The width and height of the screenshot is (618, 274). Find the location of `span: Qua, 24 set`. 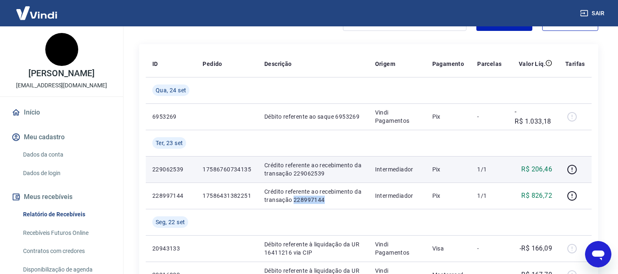

span: Qua, 24 set is located at coordinates (171, 90).